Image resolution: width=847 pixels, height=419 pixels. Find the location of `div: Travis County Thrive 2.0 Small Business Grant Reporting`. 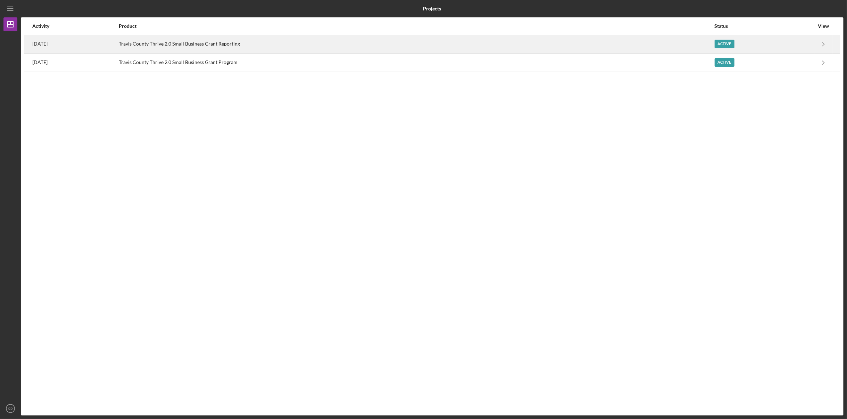

div: Travis County Thrive 2.0 Small Business Grant Reporting is located at coordinates (416, 44).